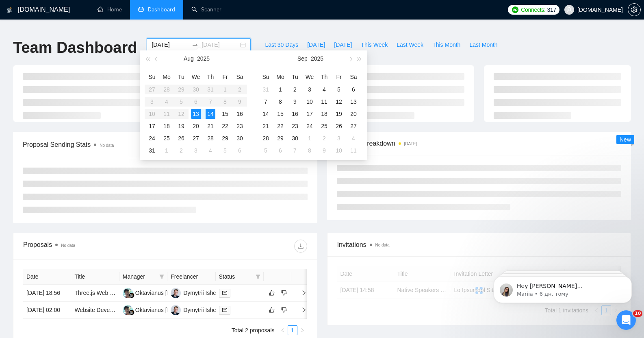 Image resolution: width=644 pixels, height=338 pixels. I want to click on td: 2025-09-20, so click(353, 114).